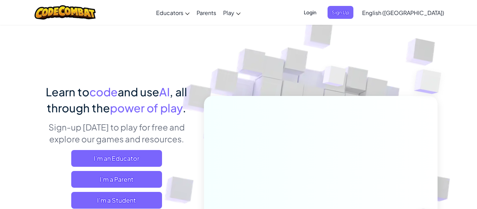 Image resolution: width=477 pixels, height=209 pixels. Describe the element at coordinates (341, 12) in the screenshot. I see `span: Sign Up` at that location.